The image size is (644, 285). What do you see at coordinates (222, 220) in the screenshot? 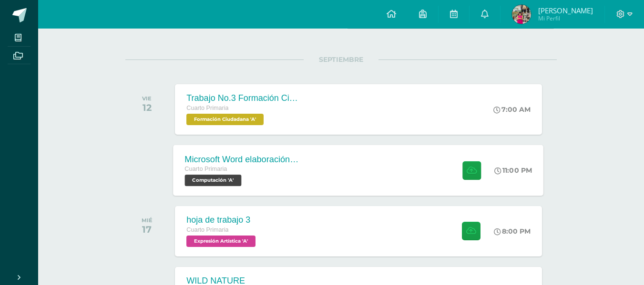
I see `div: hoja de trabajo 3` at bounding box center [222, 220].